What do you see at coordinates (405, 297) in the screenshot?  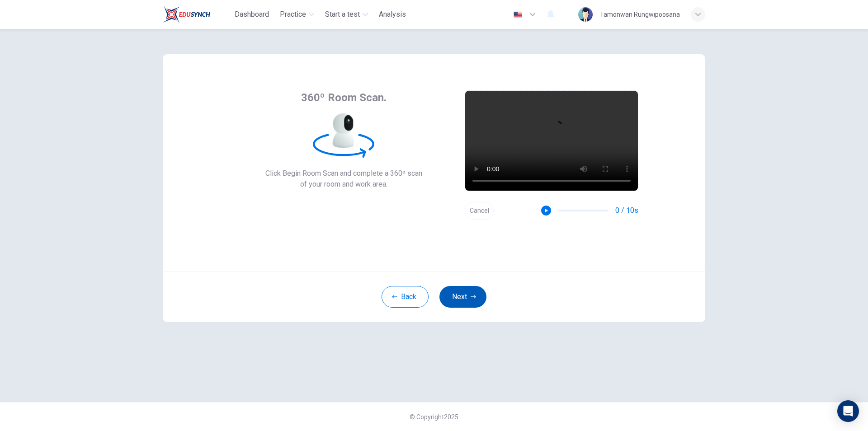 I see `button: Back` at bounding box center [405, 297].